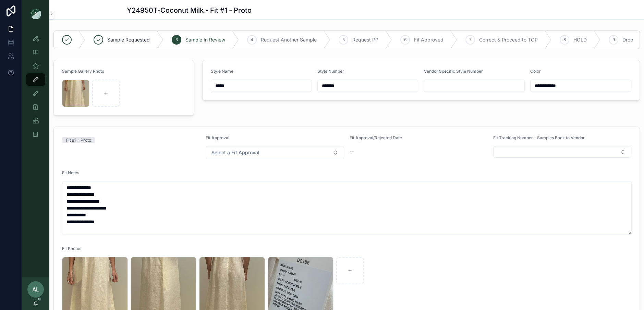  I want to click on span: 8, so click(564, 40).